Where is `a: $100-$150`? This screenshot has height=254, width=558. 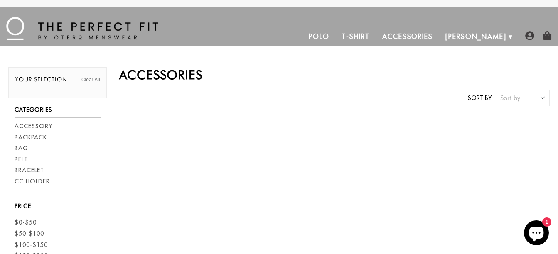
a: $100-$150 is located at coordinates (31, 245).